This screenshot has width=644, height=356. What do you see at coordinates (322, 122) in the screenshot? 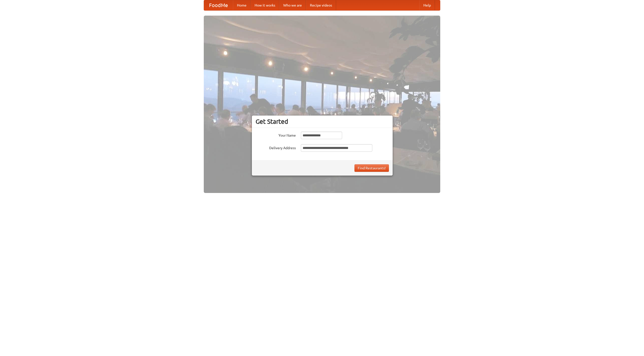
I see `h3: Get Started` at bounding box center [322, 122].